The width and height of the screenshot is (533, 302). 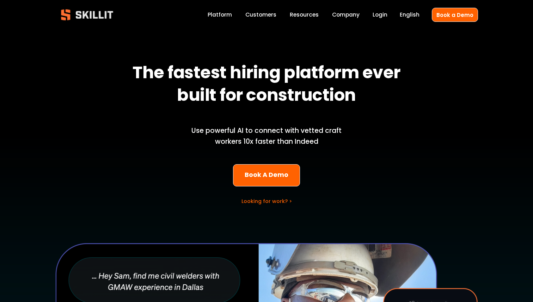 I want to click on a: Skillit, so click(x=87, y=15).